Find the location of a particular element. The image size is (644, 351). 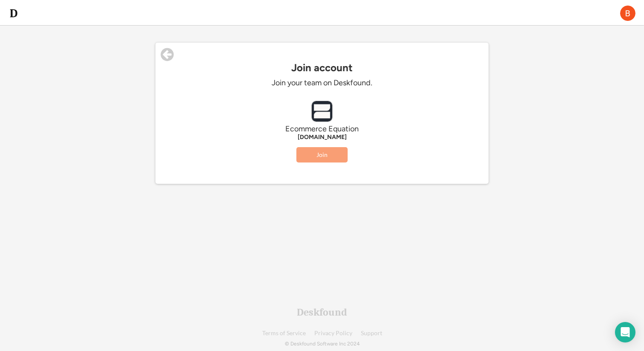

a: Privacy Policy is located at coordinates (333, 333).